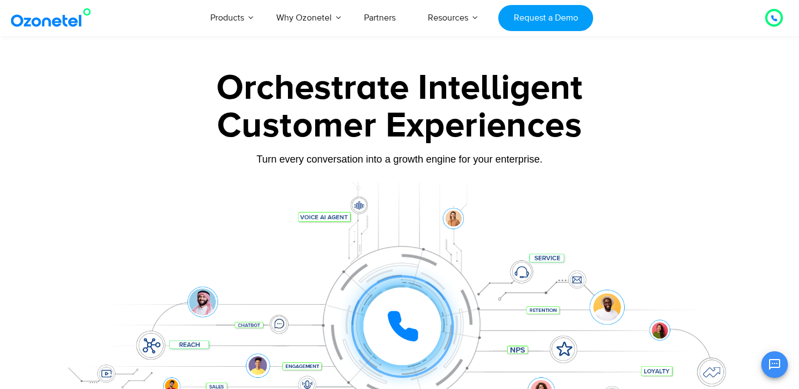 The height and width of the screenshot is (389, 799). What do you see at coordinates (545, 18) in the screenshot?
I see `a: Request a Demo` at bounding box center [545, 18].